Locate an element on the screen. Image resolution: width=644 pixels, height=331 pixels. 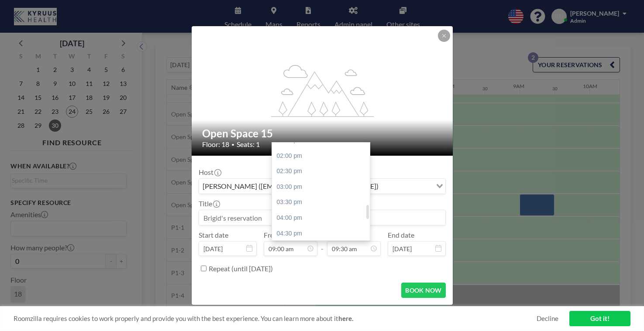
div: 04:00 pm is located at coordinates (321, 218).